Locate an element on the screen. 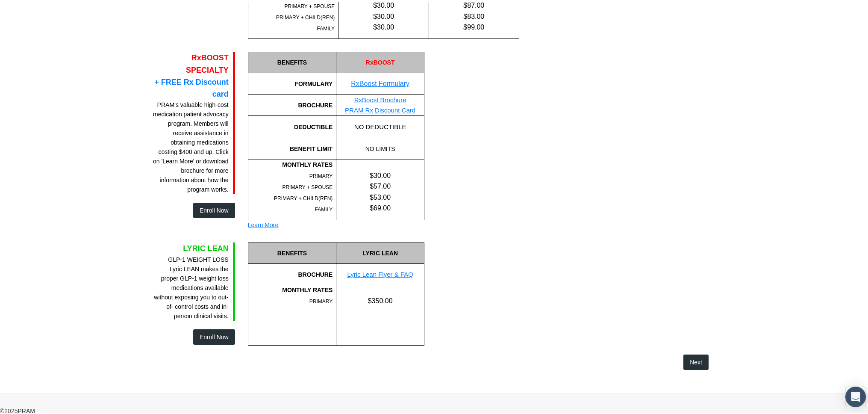 The image size is (868, 414). div: $53.00 is located at coordinates (380, 195).